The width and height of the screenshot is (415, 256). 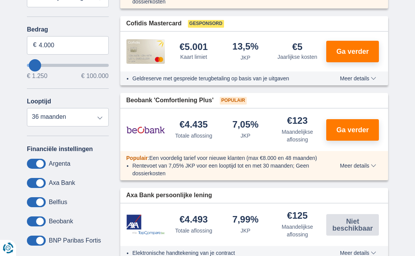 I want to click on input: wantToBorrow, so click(x=68, y=65).